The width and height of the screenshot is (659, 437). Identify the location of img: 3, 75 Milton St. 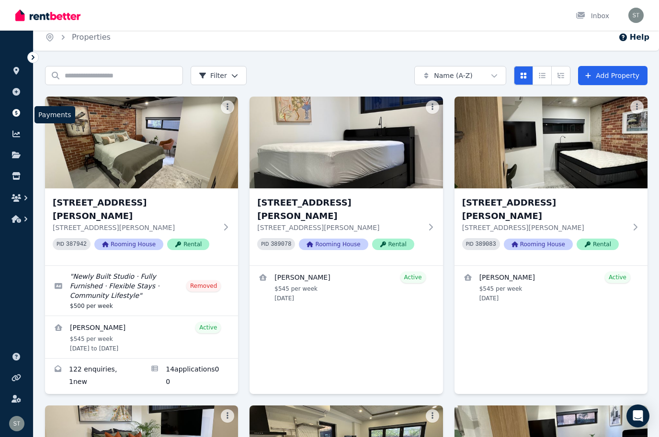
(550, 143).